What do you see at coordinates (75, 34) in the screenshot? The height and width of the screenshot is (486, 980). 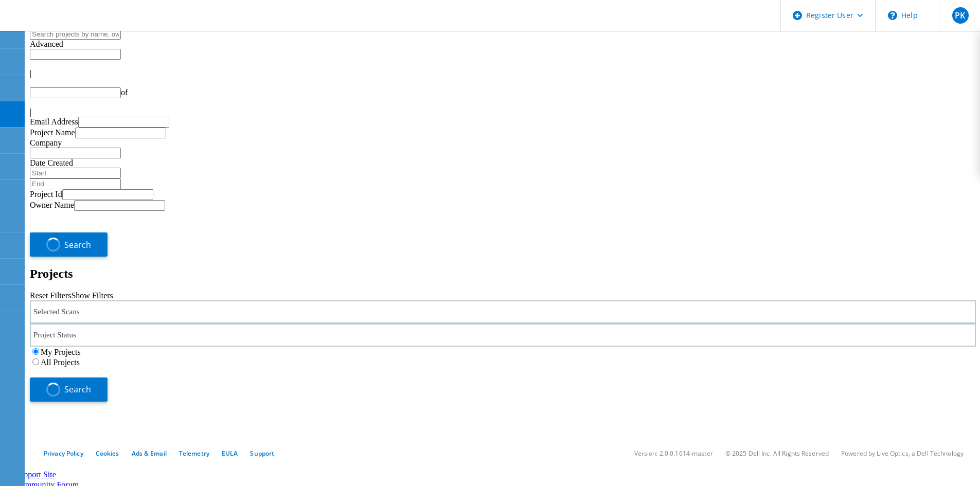 I see `input: Search projects by name, owner, ID, company, etc` at bounding box center [75, 34].